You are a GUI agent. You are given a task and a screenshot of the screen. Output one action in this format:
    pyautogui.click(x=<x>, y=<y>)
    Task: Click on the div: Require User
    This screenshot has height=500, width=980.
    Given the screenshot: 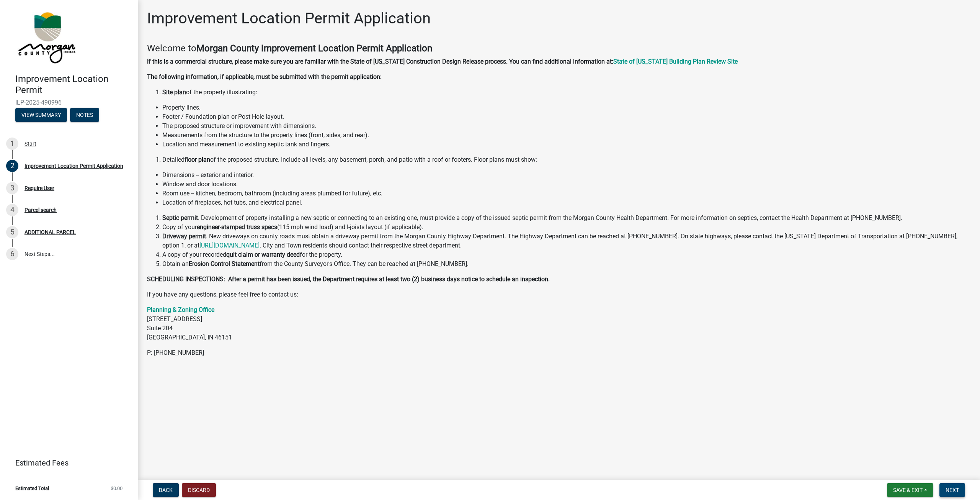 What is the action you would take?
    pyautogui.click(x=39, y=188)
    